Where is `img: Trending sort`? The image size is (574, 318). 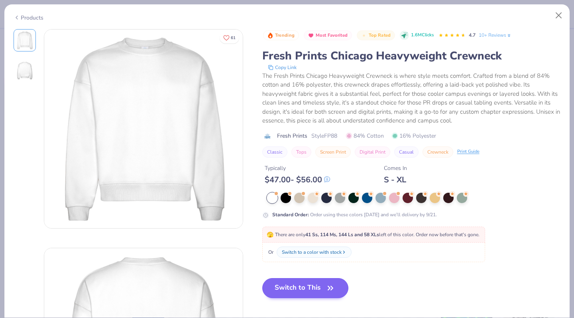 img: Trending sort is located at coordinates (270, 35).